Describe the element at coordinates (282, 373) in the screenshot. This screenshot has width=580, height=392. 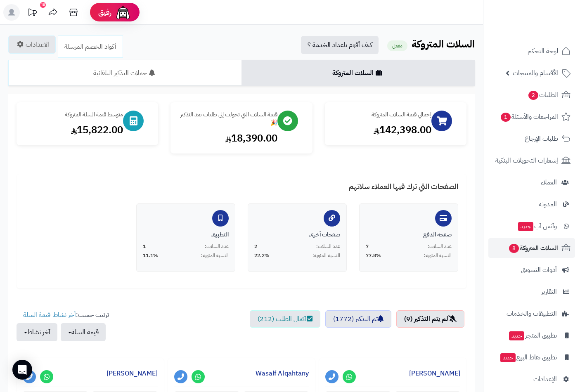
I see `a: Wasaif Alqahtany` at that location.